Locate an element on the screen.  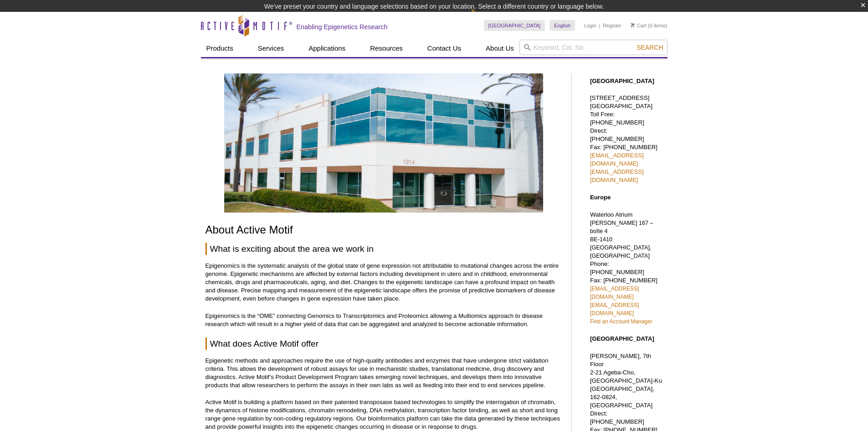
a: Find an Account Manager is located at coordinates (621, 322).